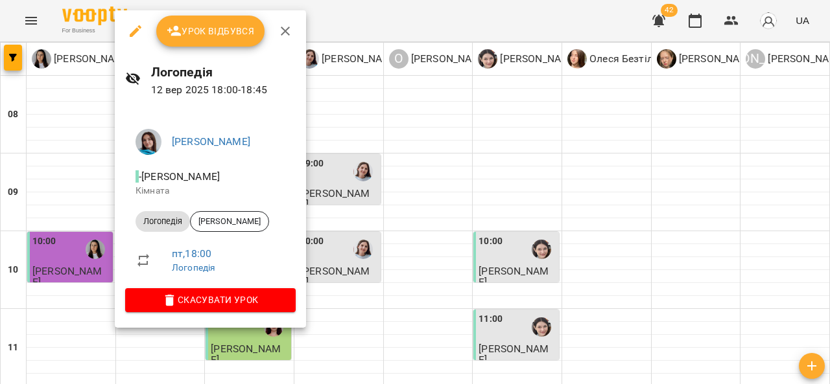 This screenshot has height=384, width=830. What do you see at coordinates (148, 142) in the screenshot?
I see `img: ac13546bcfa422976f5a837226a06845.jpeg` at bounding box center [148, 142].